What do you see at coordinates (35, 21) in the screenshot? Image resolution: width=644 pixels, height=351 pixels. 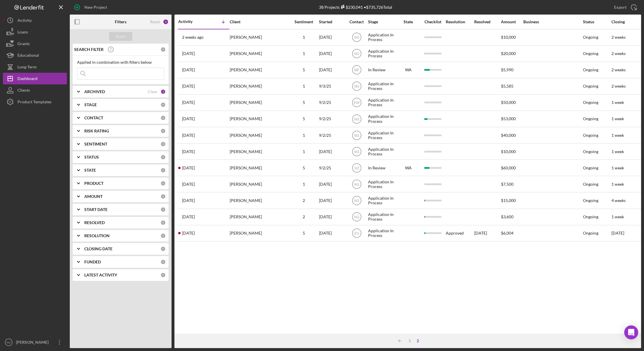 I see `button: Activity` at bounding box center [35, 21].